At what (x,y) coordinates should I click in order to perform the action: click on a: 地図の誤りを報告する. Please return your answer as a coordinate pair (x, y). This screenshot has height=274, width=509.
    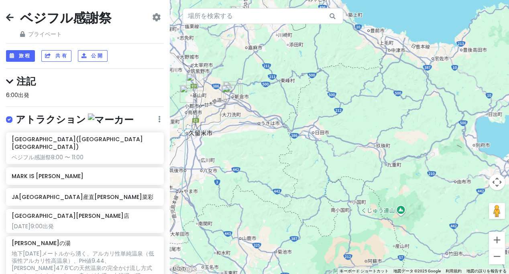
    Looking at the image, I should click on (487, 271).